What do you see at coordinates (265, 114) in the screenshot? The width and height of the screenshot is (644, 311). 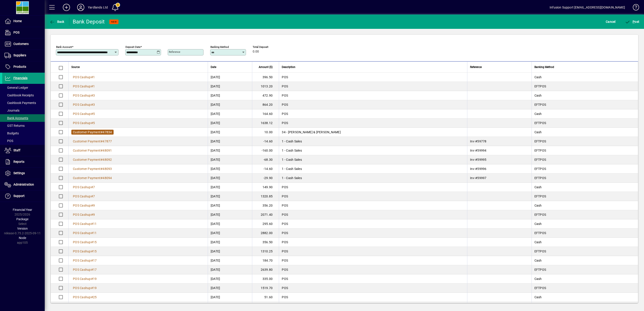 I see `td: 164.60` at bounding box center [265, 114].